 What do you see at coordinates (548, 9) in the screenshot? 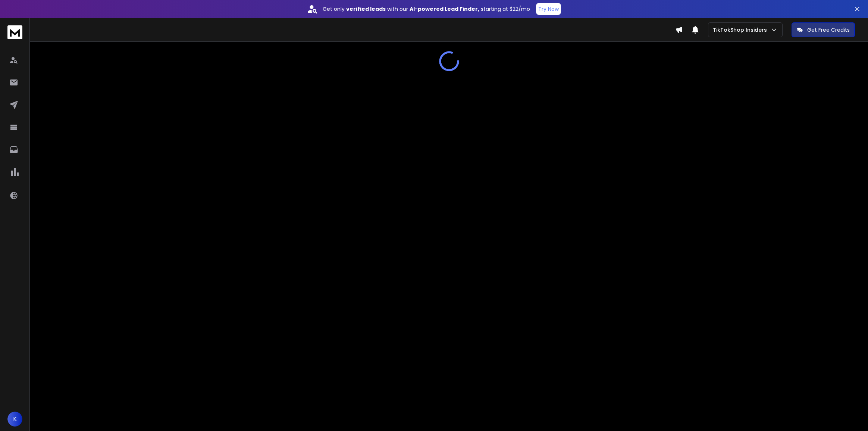
I see `button: Try Now` at bounding box center [548, 9].